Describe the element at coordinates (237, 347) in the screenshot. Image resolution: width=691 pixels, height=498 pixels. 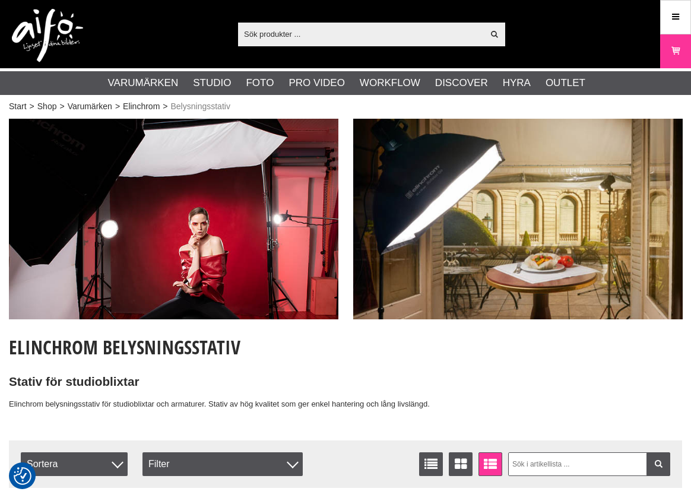
I see `h1: Elinchrom Belysningsstativ` at that location.